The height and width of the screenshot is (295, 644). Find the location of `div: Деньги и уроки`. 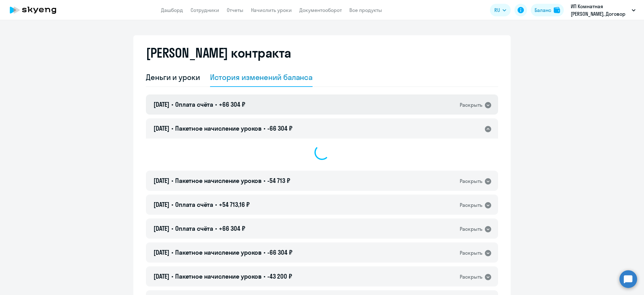

div: Деньги и уроки is located at coordinates (173, 77).